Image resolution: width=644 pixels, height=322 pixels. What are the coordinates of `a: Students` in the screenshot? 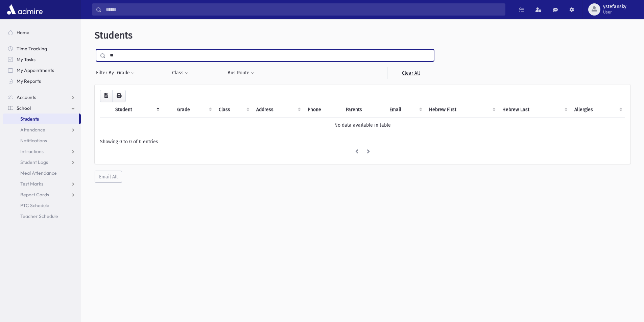 It's located at (41, 119).